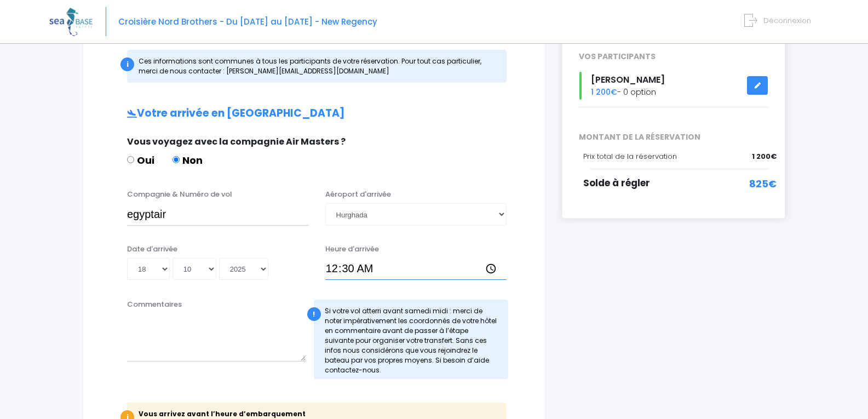 This screenshot has height=419, width=868. What do you see at coordinates (673, 86) in the screenshot?
I see `div: - 0 option` at bounding box center [673, 86].